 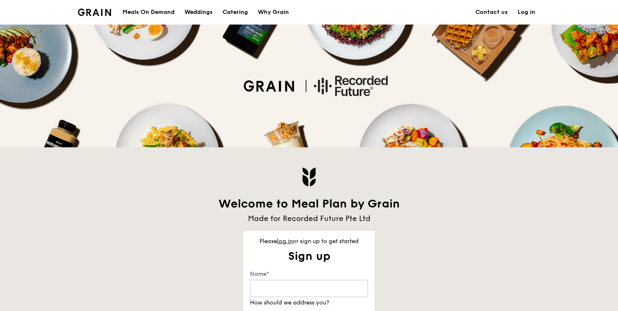 I want to click on label: Name*, so click(x=309, y=274).